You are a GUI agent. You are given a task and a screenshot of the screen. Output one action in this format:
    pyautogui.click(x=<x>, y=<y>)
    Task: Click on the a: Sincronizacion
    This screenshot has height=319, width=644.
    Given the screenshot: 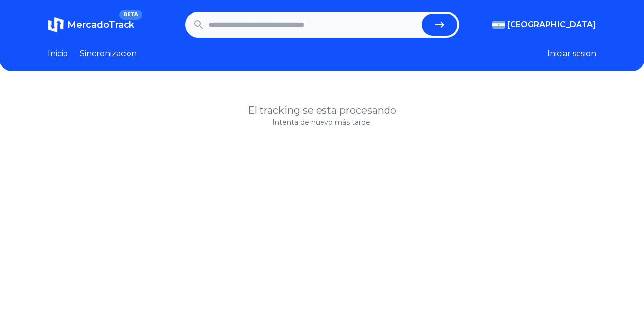 What is the action you would take?
    pyautogui.click(x=108, y=54)
    